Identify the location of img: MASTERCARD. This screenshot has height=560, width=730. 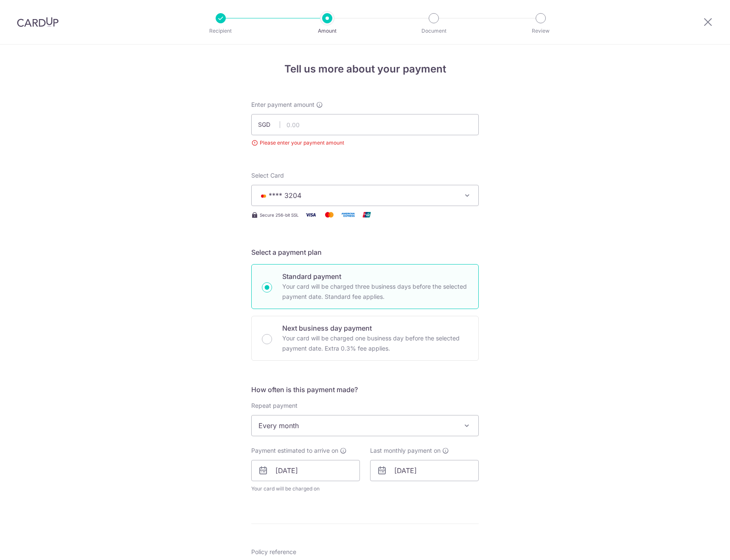
(264, 196).